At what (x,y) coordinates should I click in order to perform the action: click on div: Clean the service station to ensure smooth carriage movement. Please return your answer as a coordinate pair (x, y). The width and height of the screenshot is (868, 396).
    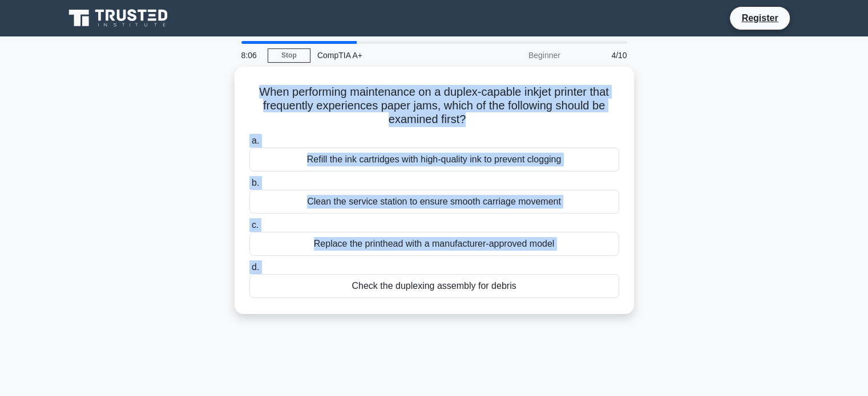
    Looking at the image, I should click on (434, 202).